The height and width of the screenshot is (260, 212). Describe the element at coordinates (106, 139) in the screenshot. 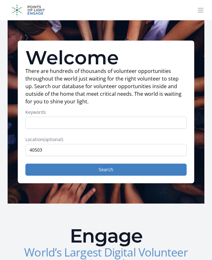

I see `label: Location` at that location.